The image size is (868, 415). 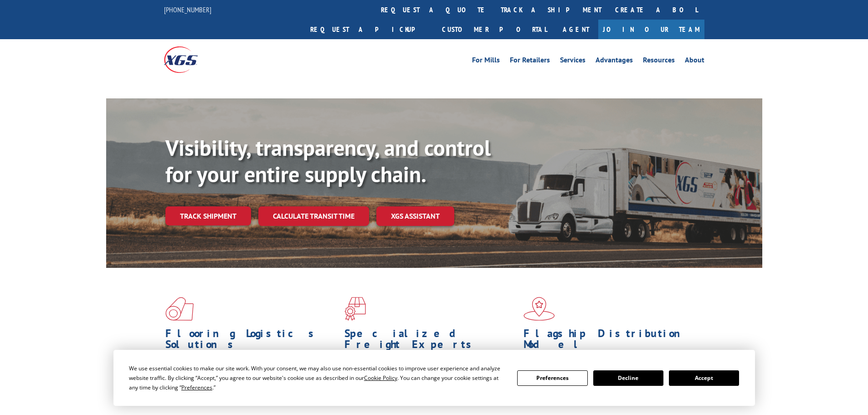 I want to click on img: xgs-icon-flagship-distribution-model-red, so click(x=539, y=309).